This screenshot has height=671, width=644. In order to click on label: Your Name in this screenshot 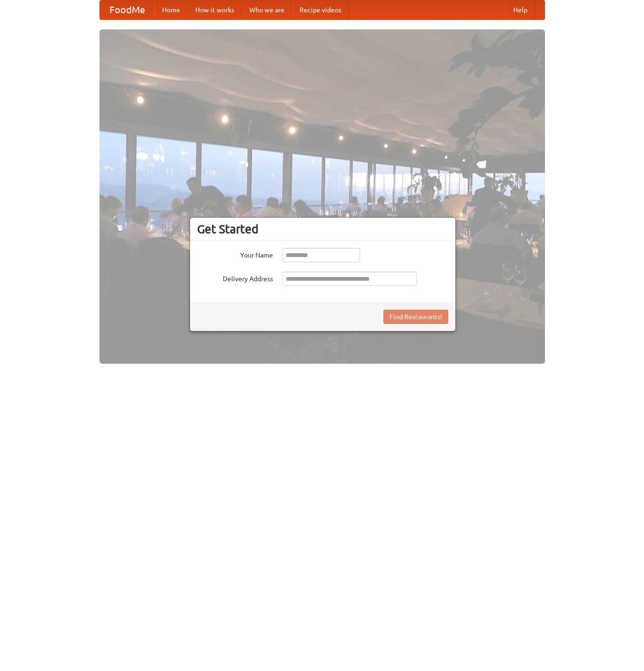, I will do `click(235, 254)`.